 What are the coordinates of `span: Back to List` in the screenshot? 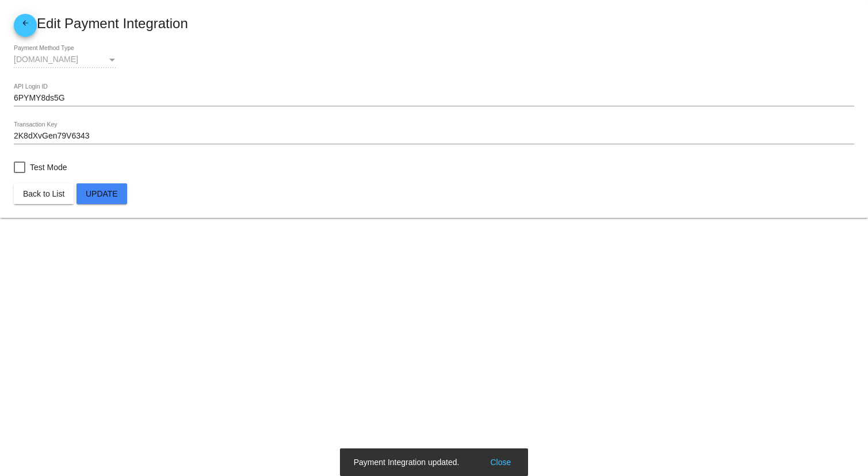 It's located at (44, 194).